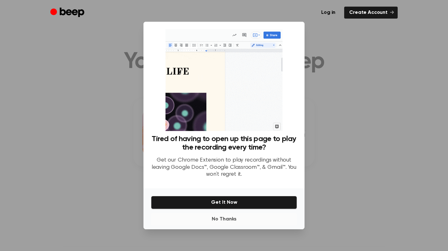 This screenshot has height=251, width=448. Describe the element at coordinates (224, 80) in the screenshot. I see `img: Beep extension in action` at that location.